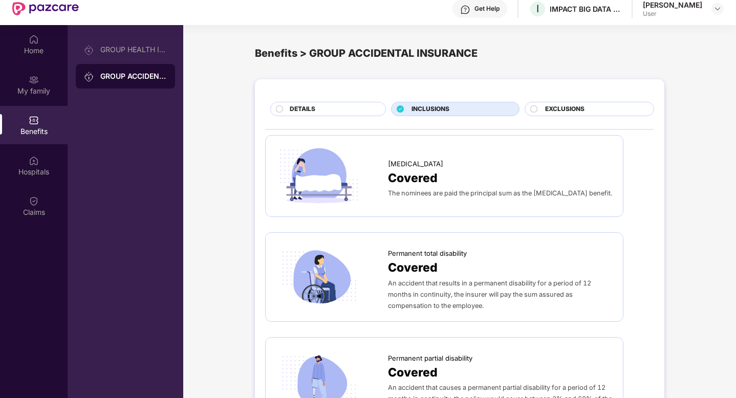 The width and height of the screenshot is (736, 398). Describe the element at coordinates (134, 50) in the screenshot. I see `div: GROUP HEALTH INSURANCE` at that location.